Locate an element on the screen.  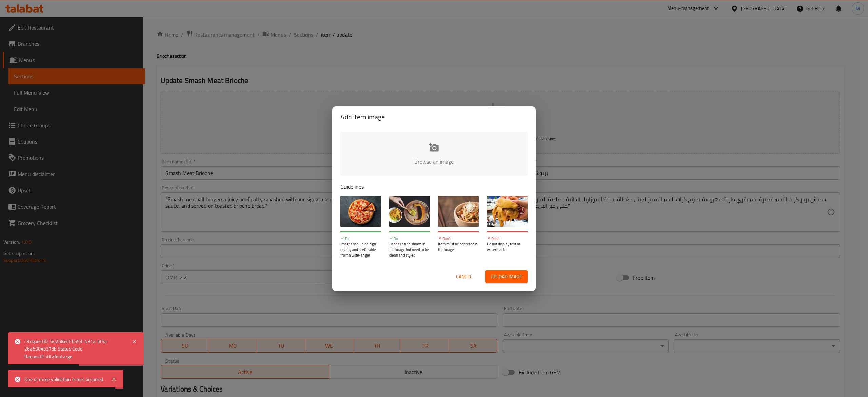
img: guide-img-1@3x.jpg is located at coordinates (361, 212).